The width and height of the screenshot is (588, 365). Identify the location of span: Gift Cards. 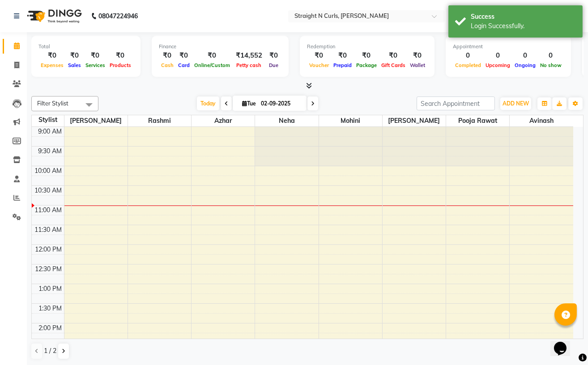
(393, 65).